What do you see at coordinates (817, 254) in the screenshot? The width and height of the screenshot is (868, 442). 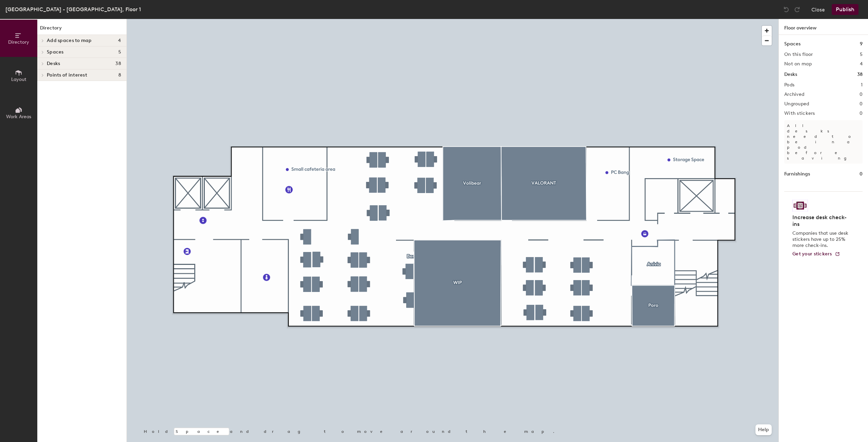 I see `a: Get your stickers` at bounding box center [817, 254].